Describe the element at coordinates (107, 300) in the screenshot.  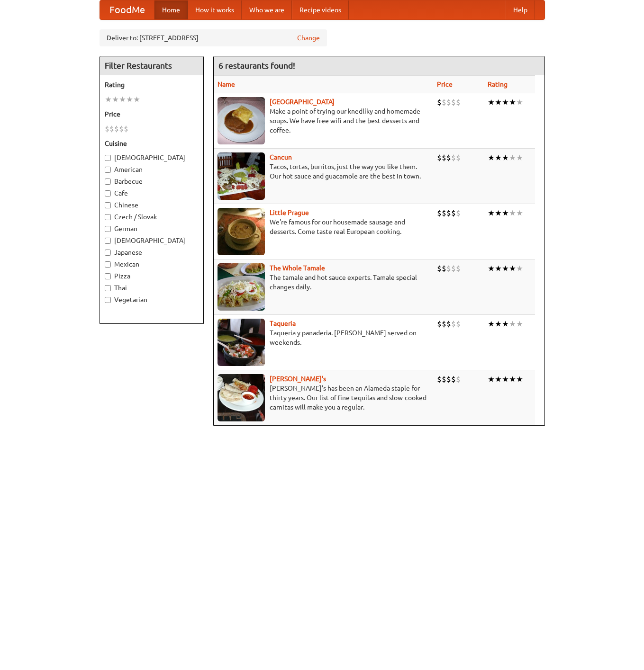
I see `input: Vegetarian` at that location.